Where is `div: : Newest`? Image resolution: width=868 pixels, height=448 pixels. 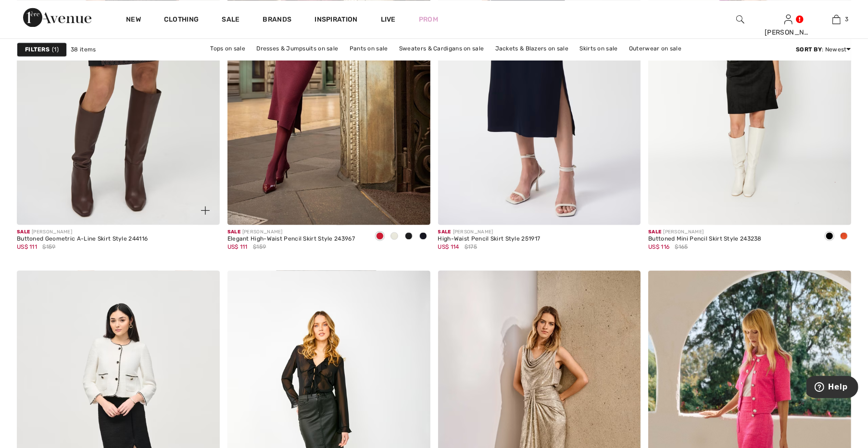
div: : Newest is located at coordinates (823, 50).